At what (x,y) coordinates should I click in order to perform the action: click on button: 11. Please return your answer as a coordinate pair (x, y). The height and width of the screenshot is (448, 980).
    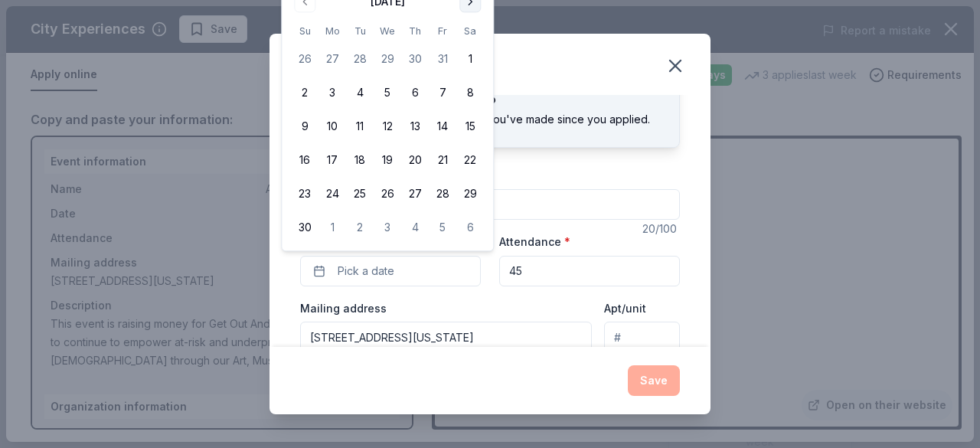
    Looking at the image, I should click on (360, 127).